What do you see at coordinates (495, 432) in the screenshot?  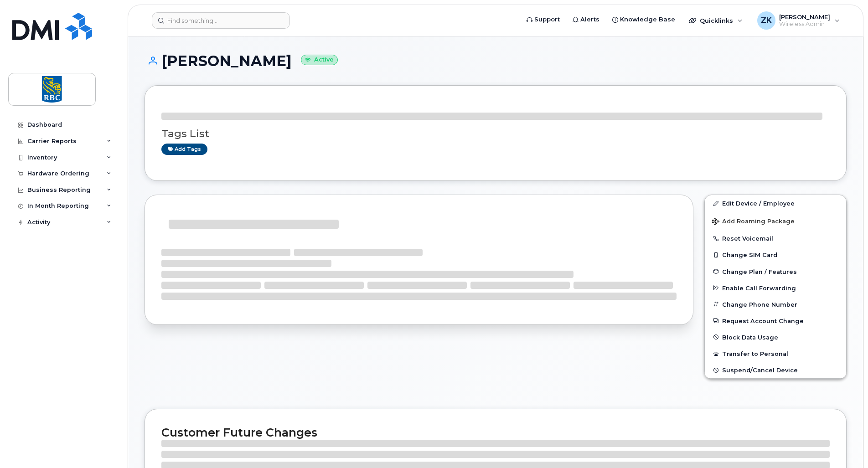 I see `h2: Customer Future Changes` at bounding box center [495, 432].